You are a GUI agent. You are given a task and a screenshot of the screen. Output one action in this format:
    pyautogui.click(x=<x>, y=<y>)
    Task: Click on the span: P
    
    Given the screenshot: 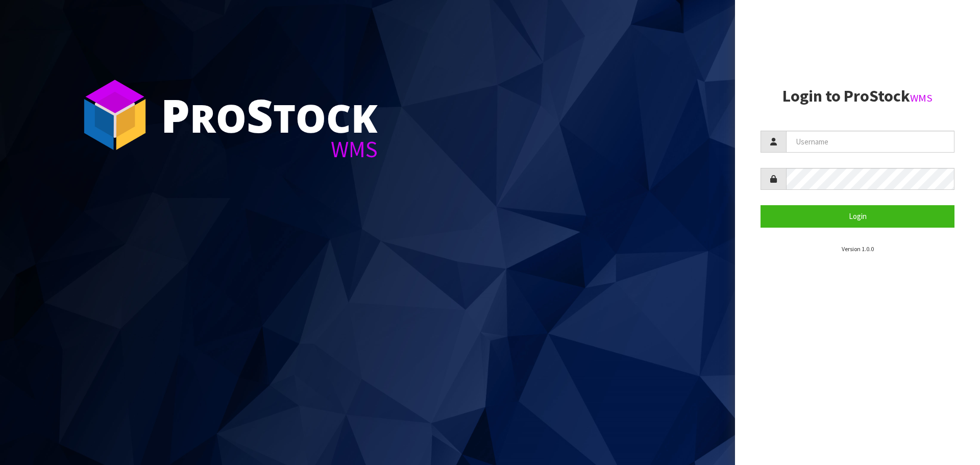 What is the action you would take?
    pyautogui.click(x=175, y=115)
    